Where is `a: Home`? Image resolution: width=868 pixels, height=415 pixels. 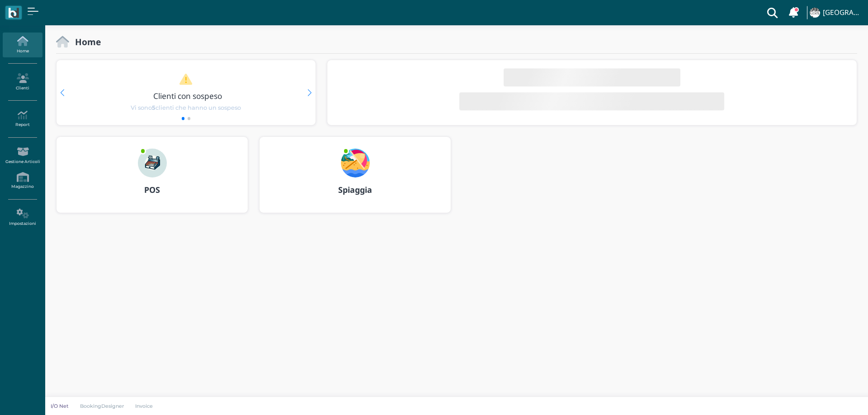 a: Home is located at coordinates (22, 45).